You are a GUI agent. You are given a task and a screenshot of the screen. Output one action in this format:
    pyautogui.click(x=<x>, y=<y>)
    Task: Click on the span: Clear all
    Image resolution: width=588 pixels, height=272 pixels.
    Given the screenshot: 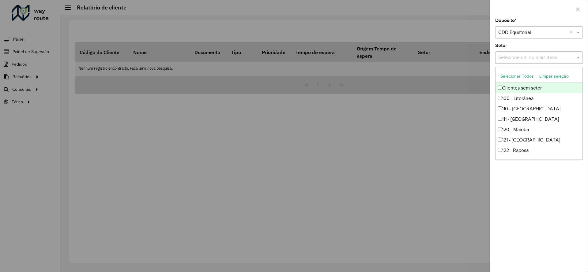 What is the action you would take?
    pyautogui.click(x=572, y=32)
    